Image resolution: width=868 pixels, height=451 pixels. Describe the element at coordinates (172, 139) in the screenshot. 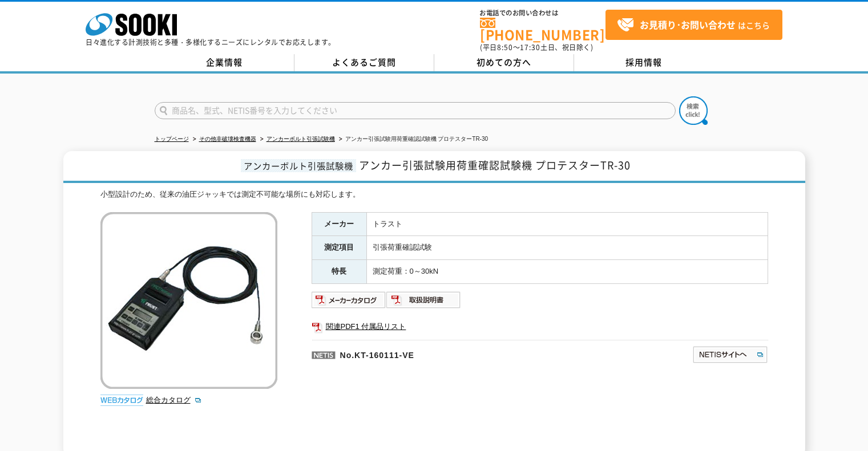

I see `a: トップページ` at that location.